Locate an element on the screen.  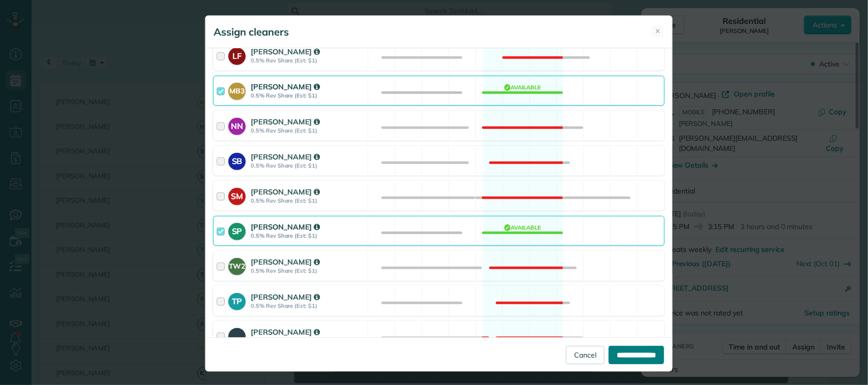
a: Cancel is located at coordinates (585, 355).